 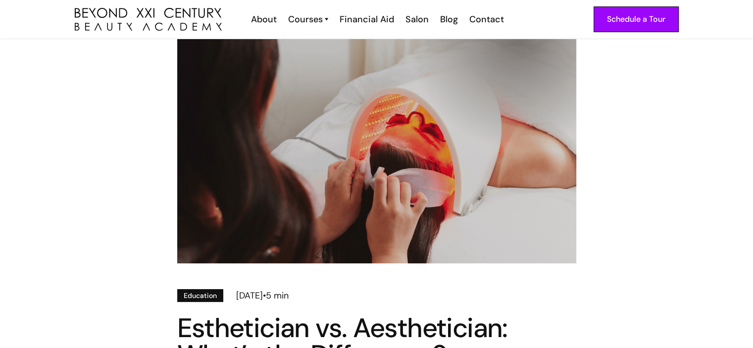 I want to click on a: Courses, so click(x=308, y=19).